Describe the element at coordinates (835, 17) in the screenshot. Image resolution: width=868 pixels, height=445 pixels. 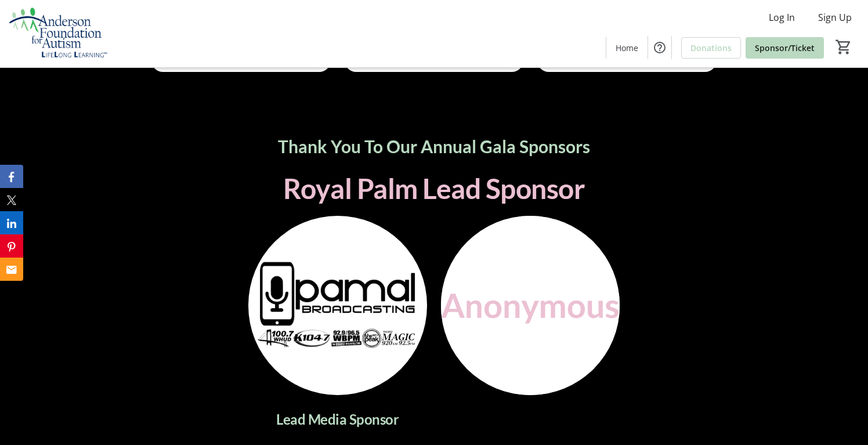
I see `button: Sign Up` at that location.